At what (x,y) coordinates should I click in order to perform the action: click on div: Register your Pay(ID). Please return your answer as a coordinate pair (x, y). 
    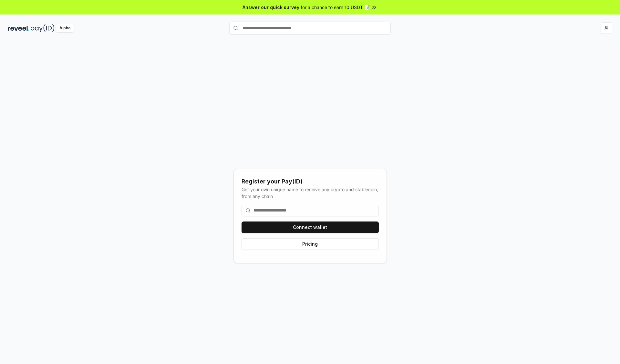
    Looking at the image, I should click on (310, 182).